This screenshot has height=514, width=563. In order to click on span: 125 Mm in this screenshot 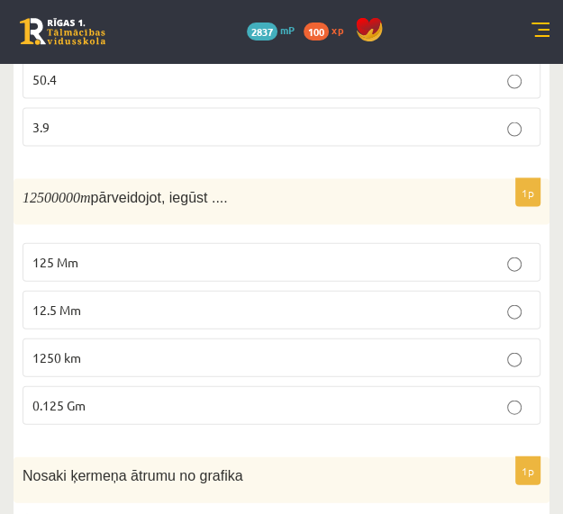, I will do `click(55, 262)`.